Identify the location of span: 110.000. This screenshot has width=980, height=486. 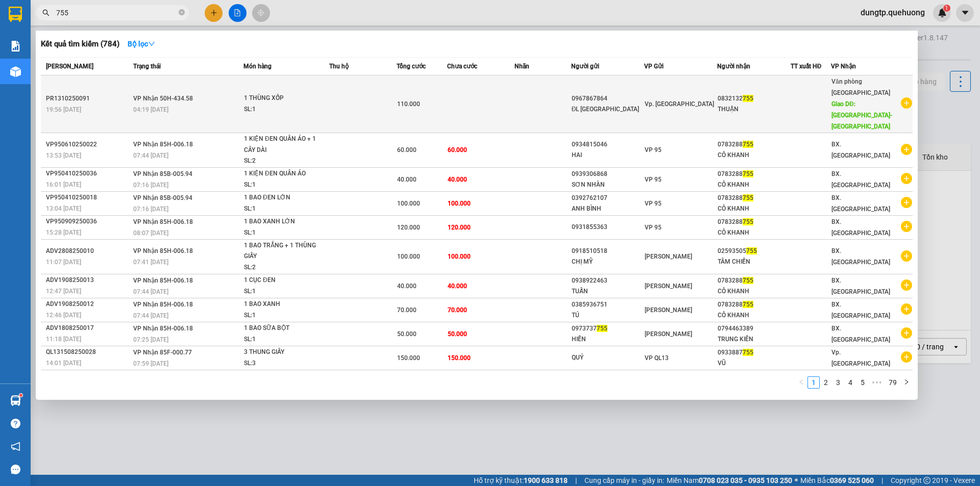
(408, 104).